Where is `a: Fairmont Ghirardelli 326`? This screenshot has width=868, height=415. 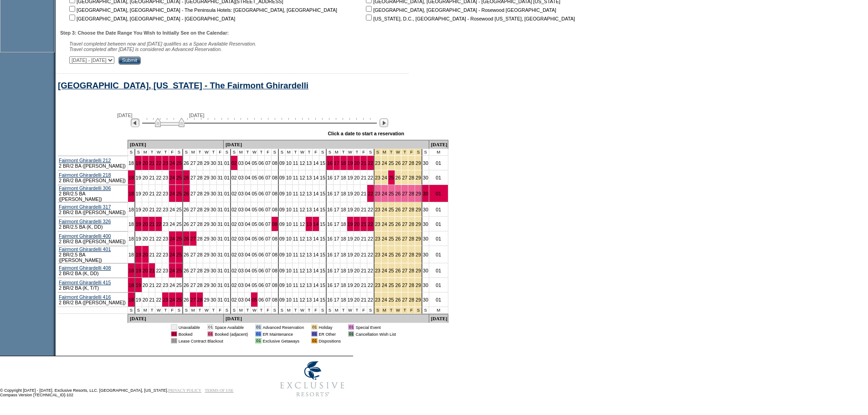 a: Fairmont Ghirardelli 326 is located at coordinates (84, 221).